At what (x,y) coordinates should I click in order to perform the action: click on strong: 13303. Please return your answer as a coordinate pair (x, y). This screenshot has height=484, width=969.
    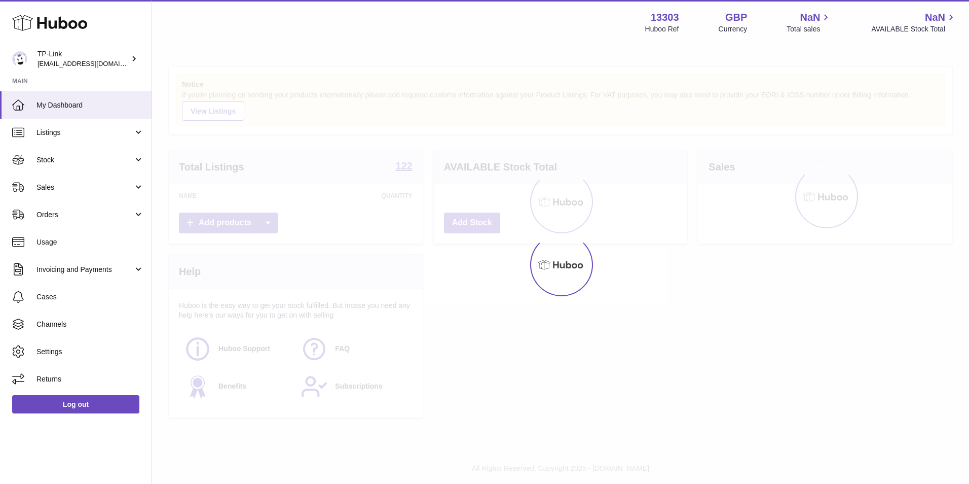
    Looking at the image, I should click on (665, 17).